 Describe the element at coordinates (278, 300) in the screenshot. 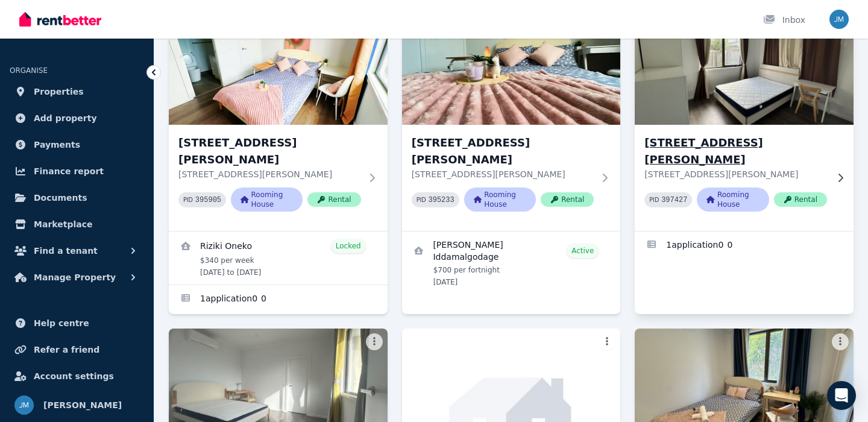

I see `a: Applications for Room 2, Unit 2/55 Clayton Rd` at that location.